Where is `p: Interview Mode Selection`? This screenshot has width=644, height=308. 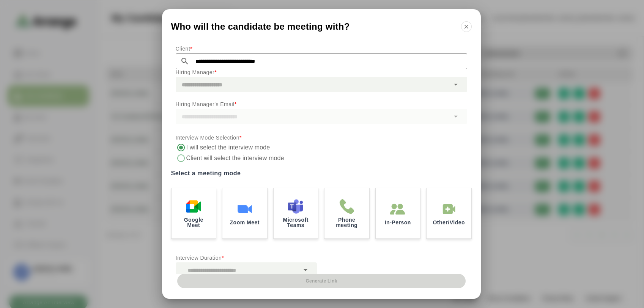 p: Interview Mode Selection is located at coordinates (322, 138).